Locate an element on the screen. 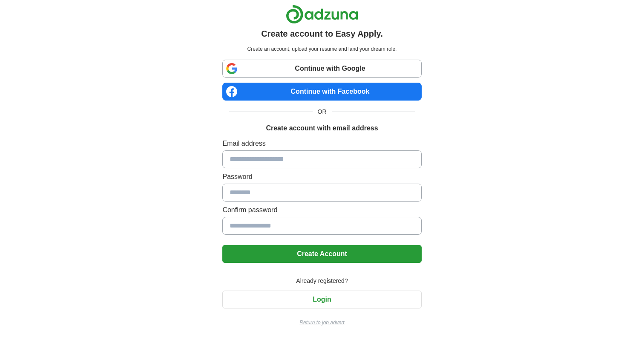 The image size is (644, 340). a: Login is located at coordinates (321, 299).